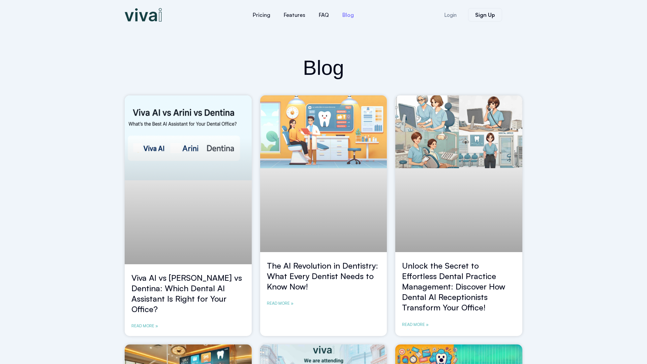  I want to click on nav: Menu, so click(303, 15).